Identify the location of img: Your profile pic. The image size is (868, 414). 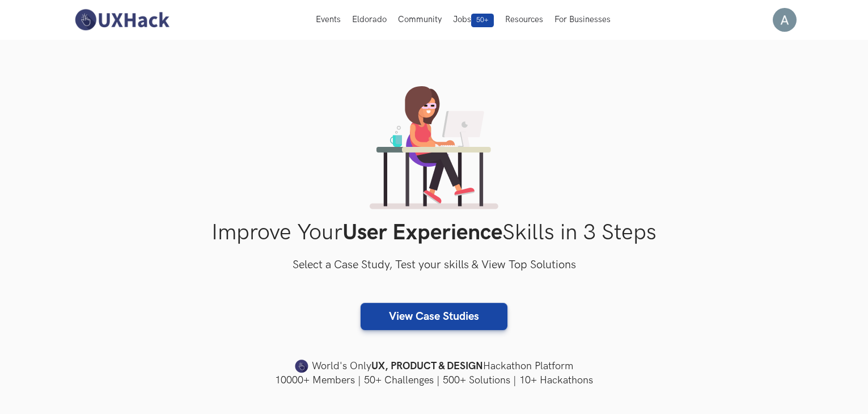
(785, 20).